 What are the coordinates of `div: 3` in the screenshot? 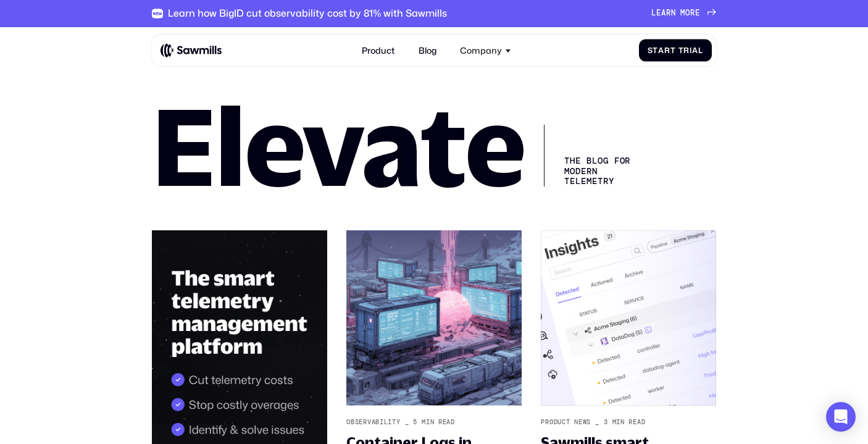 It's located at (605, 422).